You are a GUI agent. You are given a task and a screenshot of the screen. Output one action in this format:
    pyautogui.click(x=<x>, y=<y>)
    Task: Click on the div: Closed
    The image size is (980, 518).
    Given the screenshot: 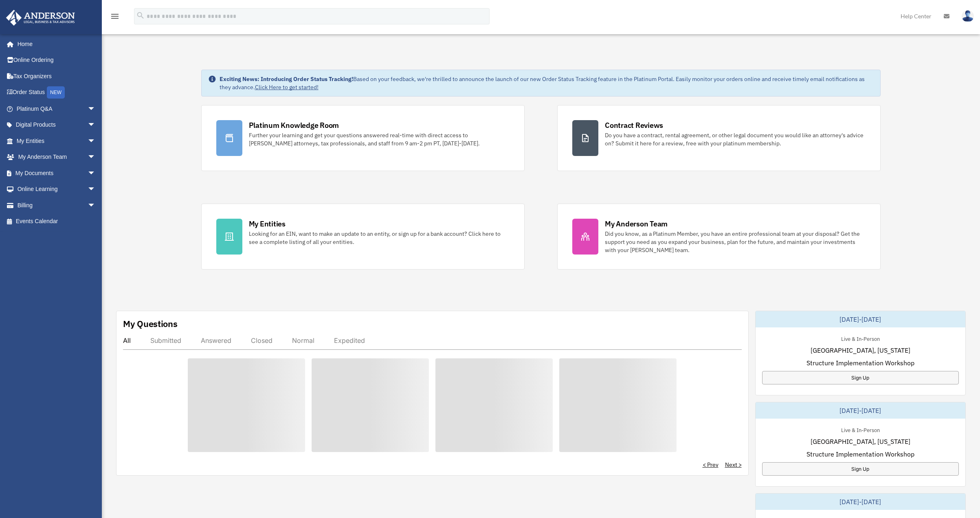 What is the action you would take?
    pyautogui.click(x=262, y=340)
    